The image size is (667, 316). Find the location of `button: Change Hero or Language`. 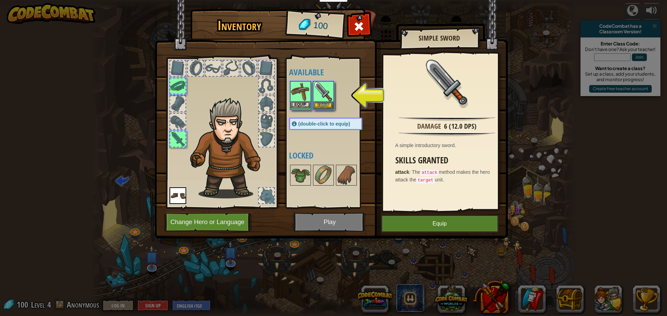

button: Change Hero or Language is located at coordinates (208, 222).